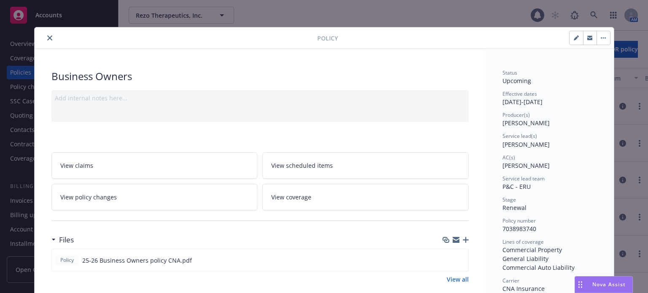 The width and height of the screenshot is (648, 293). Describe the element at coordinates (89, 197) in the screenshot. I see `span: View policy changes` at that location.